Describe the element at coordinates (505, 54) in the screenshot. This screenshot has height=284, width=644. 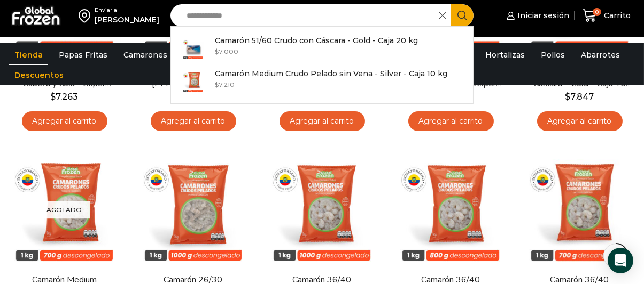
I see `a: Hortalizas` at that location.